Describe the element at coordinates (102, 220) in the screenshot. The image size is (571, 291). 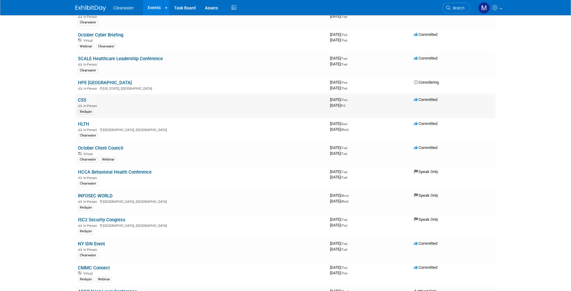
I see `a: ISC2 Security Congress` at that location.